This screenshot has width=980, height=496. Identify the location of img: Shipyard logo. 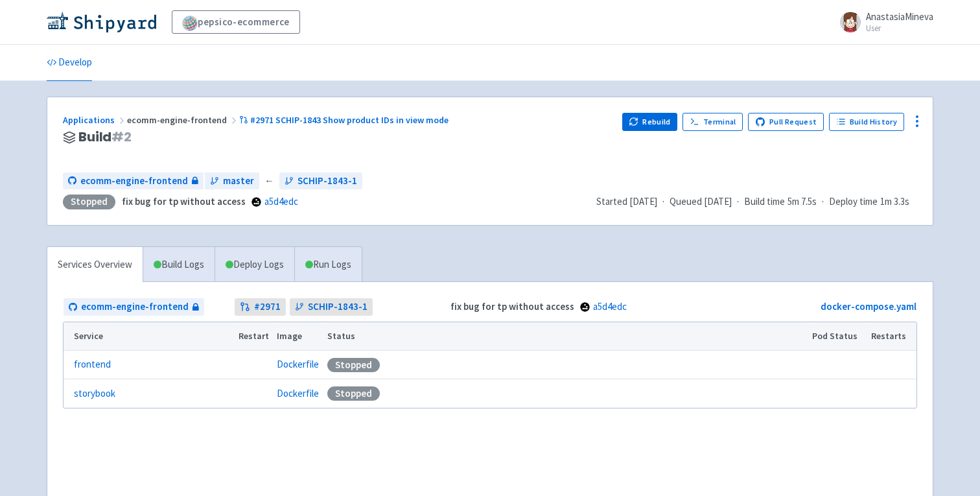
(101, 22).